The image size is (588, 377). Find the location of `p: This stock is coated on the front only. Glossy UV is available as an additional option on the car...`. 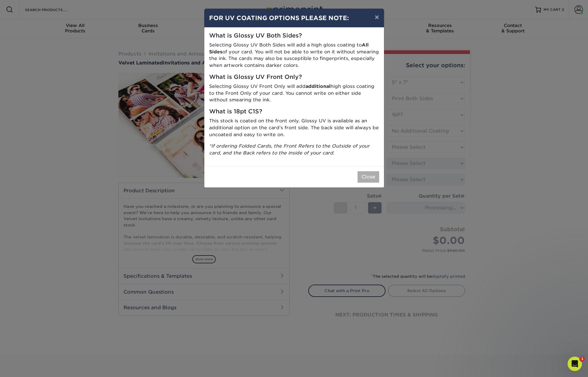

p: This stock is coated on the front only. Glossy UV is available as an additional option on the car... is located at coordinates (294, 128).